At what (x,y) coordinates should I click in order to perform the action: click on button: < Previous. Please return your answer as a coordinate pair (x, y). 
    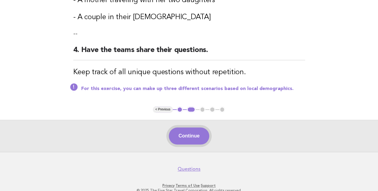
    Looking at the image, I should click on (163, 109).